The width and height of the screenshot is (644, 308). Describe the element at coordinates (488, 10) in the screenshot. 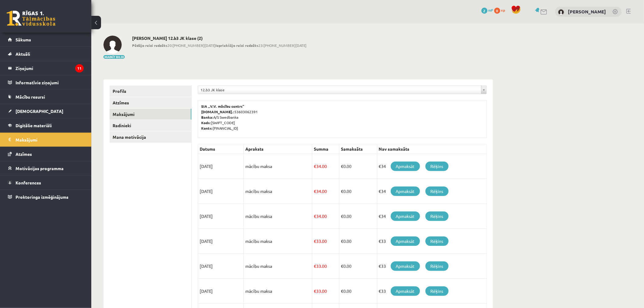

I see `a: 2 mP` at that location.